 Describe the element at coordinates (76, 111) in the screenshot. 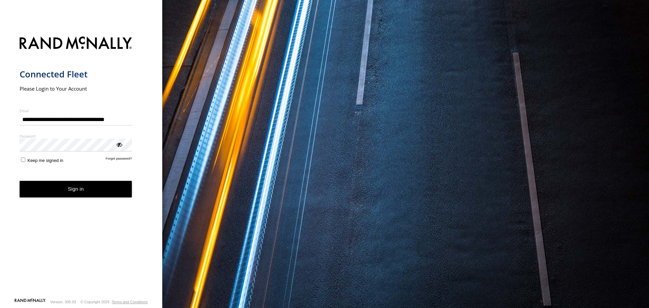

I see `label: Email` at that location.